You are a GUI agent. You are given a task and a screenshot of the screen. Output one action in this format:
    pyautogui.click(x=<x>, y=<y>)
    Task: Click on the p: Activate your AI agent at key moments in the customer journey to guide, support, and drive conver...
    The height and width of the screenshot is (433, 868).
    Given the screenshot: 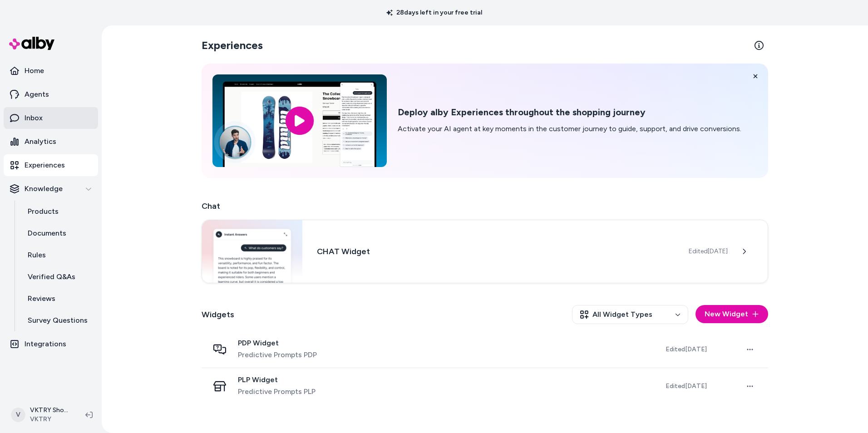 What is the action you would take?
    pyautogui.click(x=569, y=129)
    